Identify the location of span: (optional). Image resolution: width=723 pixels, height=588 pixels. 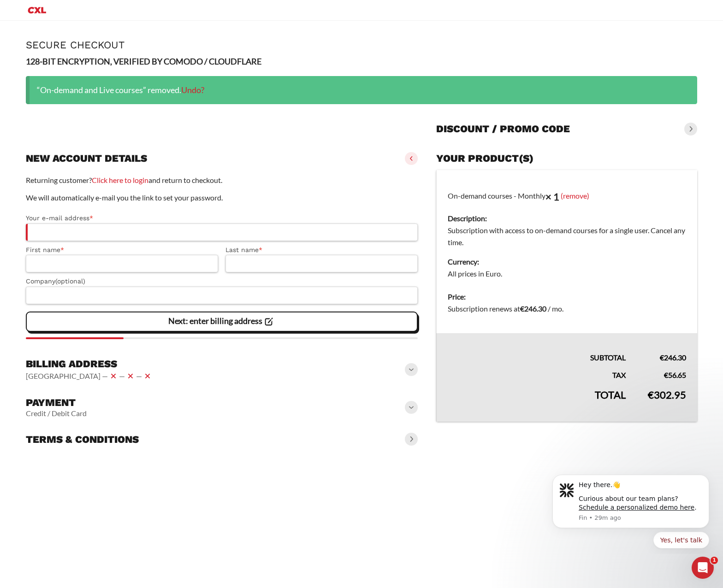
(70, 281).